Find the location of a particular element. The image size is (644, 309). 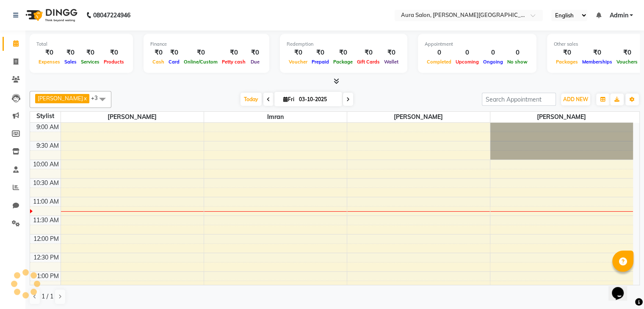

div: 10:30 AM is located at coordinates (46, 183).